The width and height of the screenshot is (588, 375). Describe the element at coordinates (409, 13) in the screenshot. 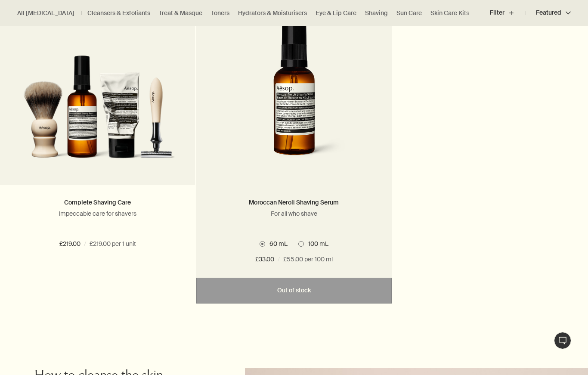

I see `a: Sun Care` at that location.